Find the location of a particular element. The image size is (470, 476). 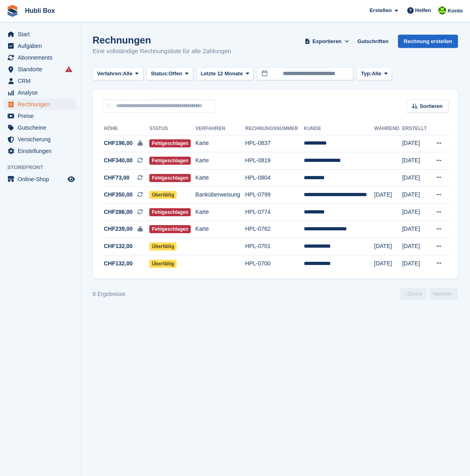

td: Banküberweisung is located at coordinates (221, 195).